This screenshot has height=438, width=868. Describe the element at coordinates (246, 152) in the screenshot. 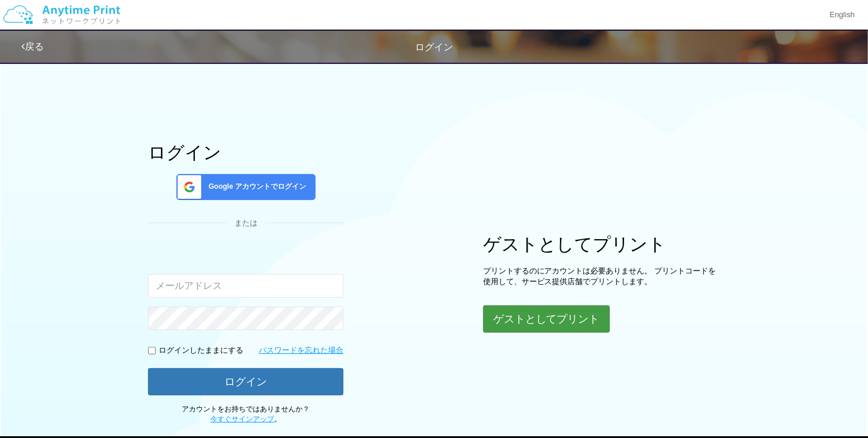

I see `h1: ログイン` at that location.